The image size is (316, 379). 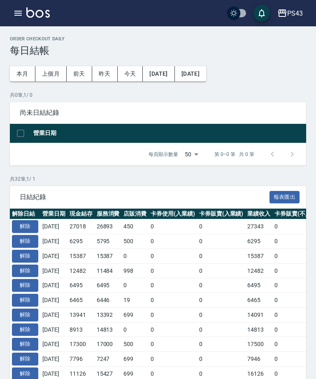 What do you see at coordinates (108, 360) in the screenshot?
I see `td: 7247` at bounding box center [108, 360].